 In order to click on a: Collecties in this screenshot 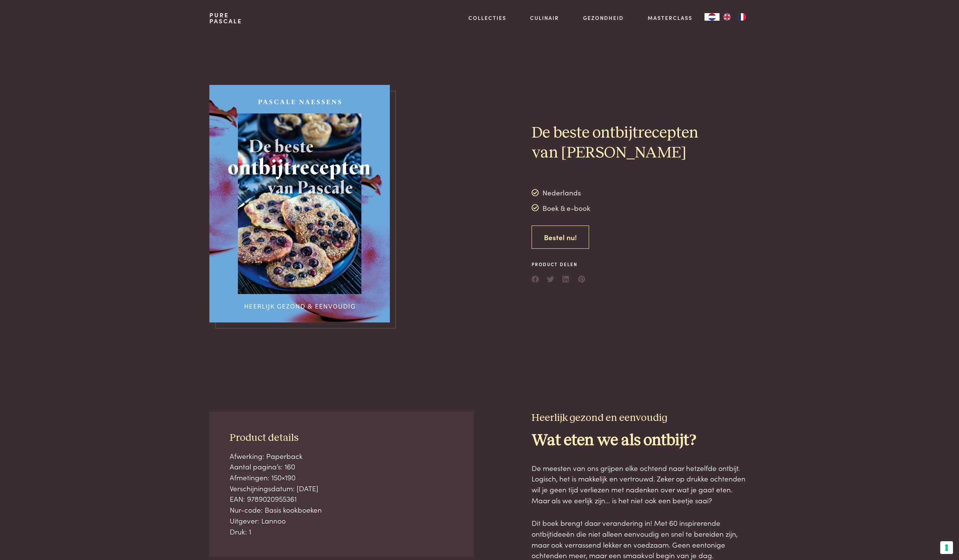, I will do `click(488, 18)`.